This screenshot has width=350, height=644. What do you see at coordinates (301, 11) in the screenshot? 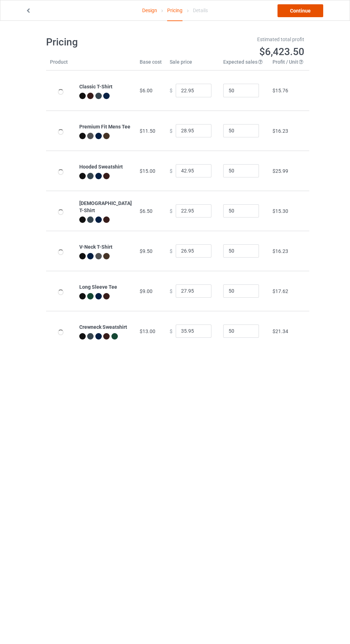
I see `a: Continue` at bounding box center [301, 11].